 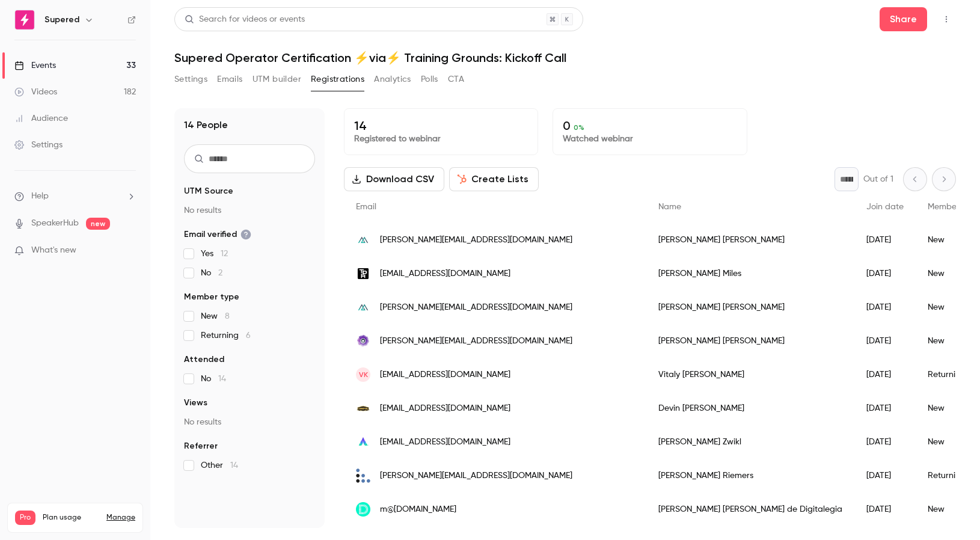 What do you see at coordinates (364, 408) in the screenshot?
I see `img: thinkfuel.ca` at bounding box center [364, 408].